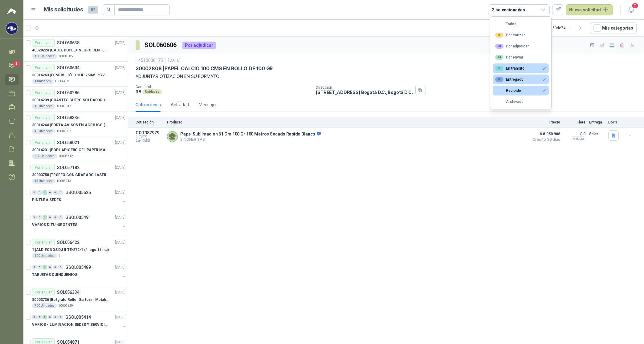 This screenshot has width=644, height=344. What do you see at coordinates (45, 317) in the screenshot?
I see `div: 9` at bounding box center [45, 317].